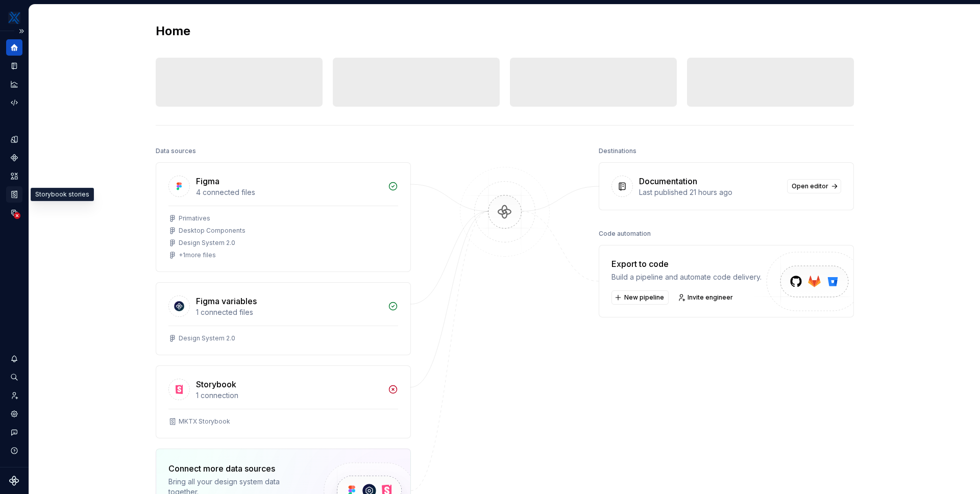  What do you see at coordinates (21, 32) in the screenshot?
I see `button: Expand sidebar` at bounding box center [21, 32].